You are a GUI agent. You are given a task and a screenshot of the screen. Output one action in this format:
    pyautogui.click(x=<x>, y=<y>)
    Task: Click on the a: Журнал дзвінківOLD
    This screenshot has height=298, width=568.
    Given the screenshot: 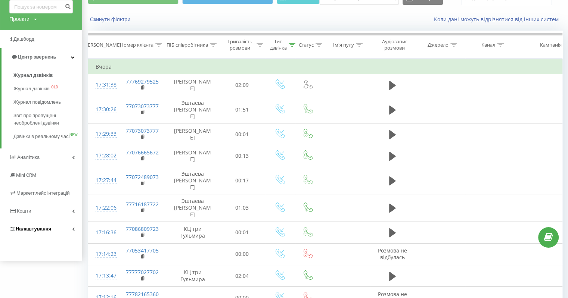 What is the action you would take?
    pyautogui.click(x=48, y=89)
    